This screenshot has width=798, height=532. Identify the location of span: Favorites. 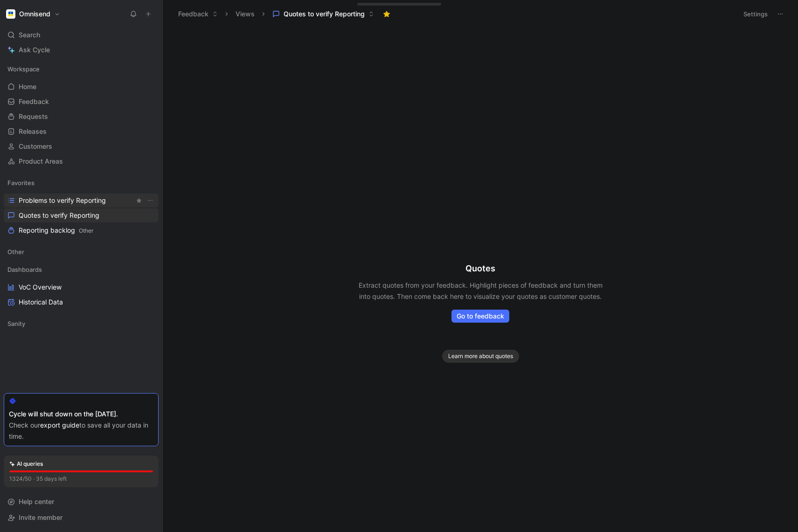
(21, 183).